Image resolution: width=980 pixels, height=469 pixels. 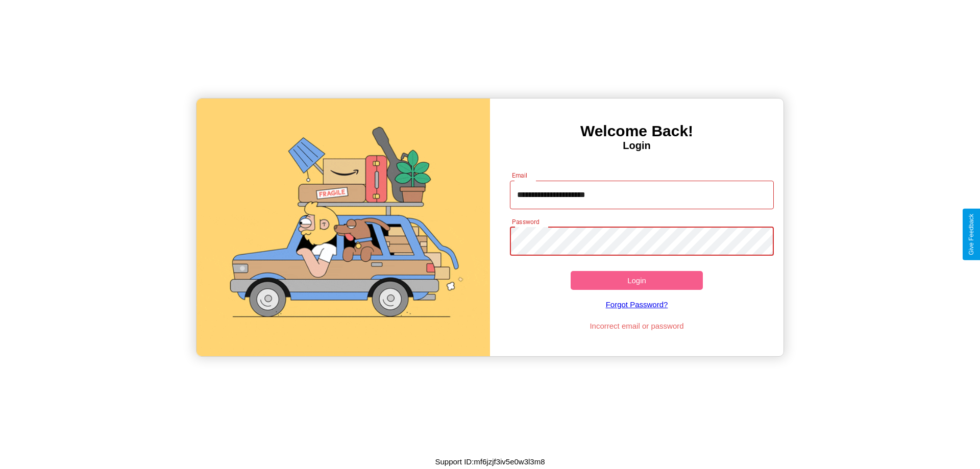 What do you see at coordinates (636, 145) in the screenshot?
I see `h4: Login` at bounding box center [636, 145].